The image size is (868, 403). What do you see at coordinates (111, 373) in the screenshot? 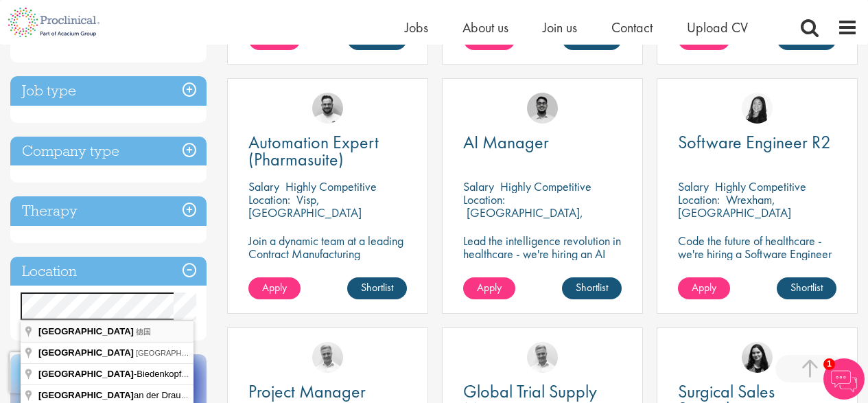
I see `span: -Biedenkopf` at bounding box center [111, 373].